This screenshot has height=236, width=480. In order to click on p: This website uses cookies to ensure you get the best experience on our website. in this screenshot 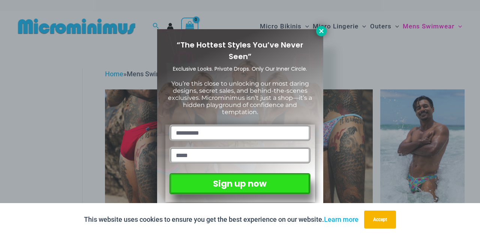, I will do `click(221, 220)`.